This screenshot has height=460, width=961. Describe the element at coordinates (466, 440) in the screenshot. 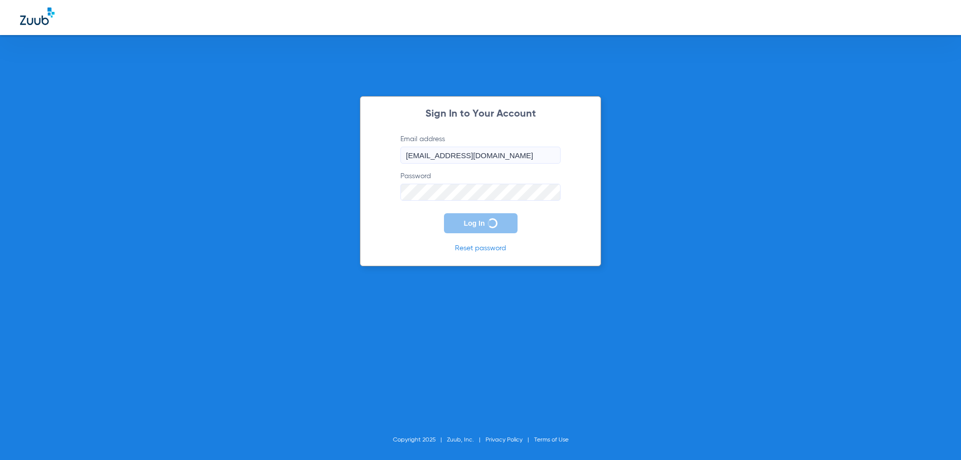

I see `li: Zuub, Inc.` at that location.